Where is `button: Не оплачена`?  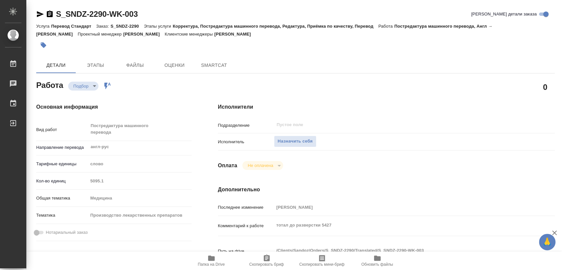 button: Не оплачена is located at coordinates (260, 165).